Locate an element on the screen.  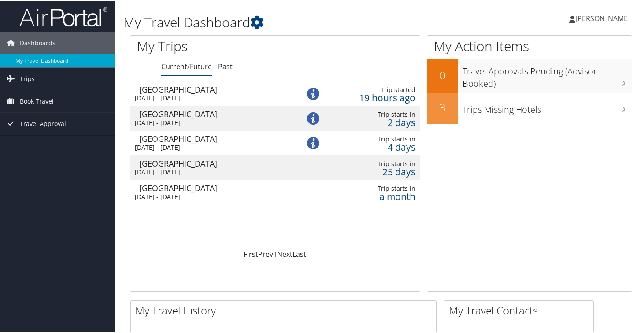
div: 4 days is located at coordinates (372, 146).